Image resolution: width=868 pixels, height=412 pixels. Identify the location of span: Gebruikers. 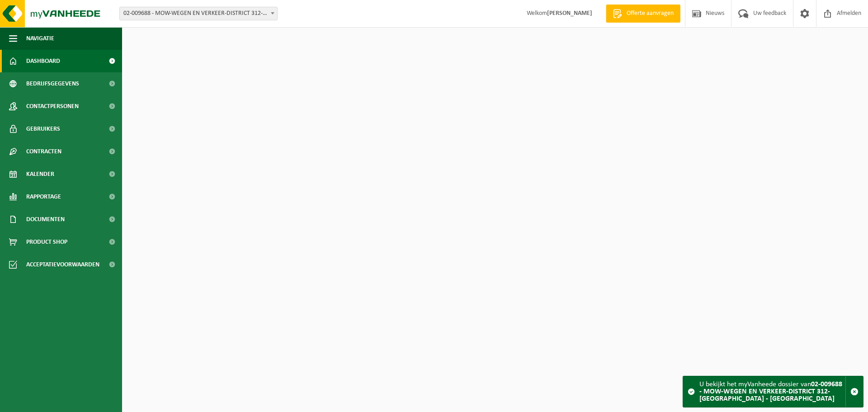
(43, 129).